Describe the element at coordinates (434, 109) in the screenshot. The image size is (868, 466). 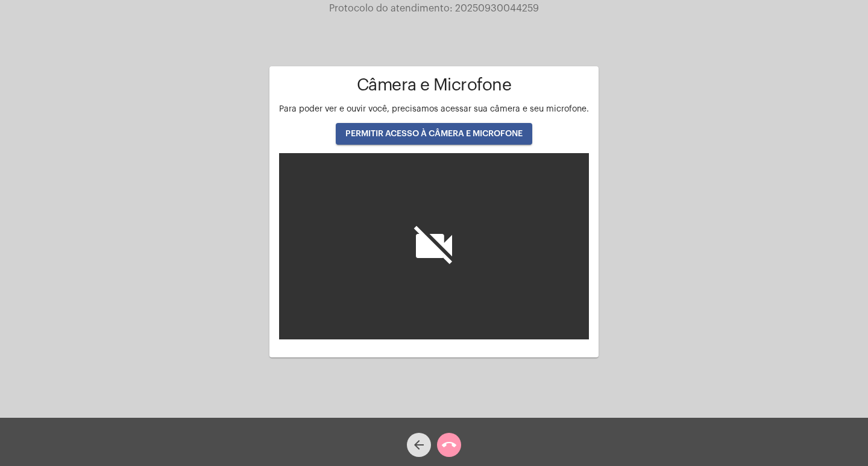
I see `span: Para poder ver e ouvir você, precisamos acessar sua câmera e seu microfone.` at that location.